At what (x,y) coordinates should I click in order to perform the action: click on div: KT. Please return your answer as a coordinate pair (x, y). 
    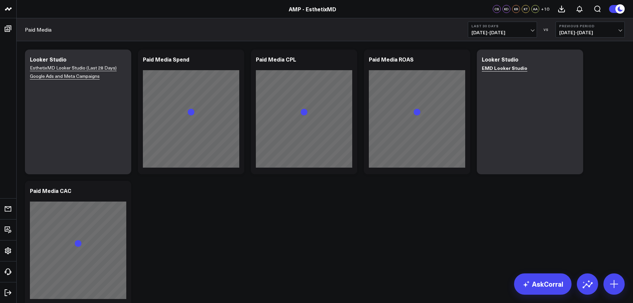
    Looking at the image, I should click on (526, 9).